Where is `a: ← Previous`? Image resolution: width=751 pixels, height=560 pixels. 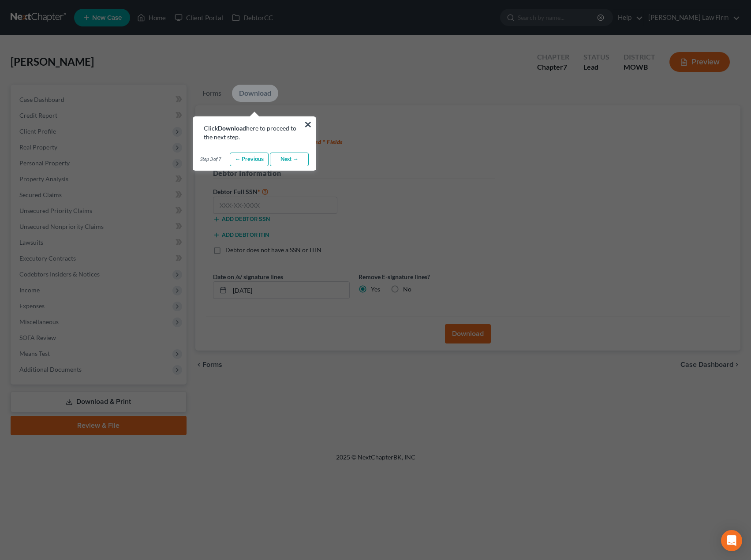 a: ← Previous is located at coordinates (249, 160).